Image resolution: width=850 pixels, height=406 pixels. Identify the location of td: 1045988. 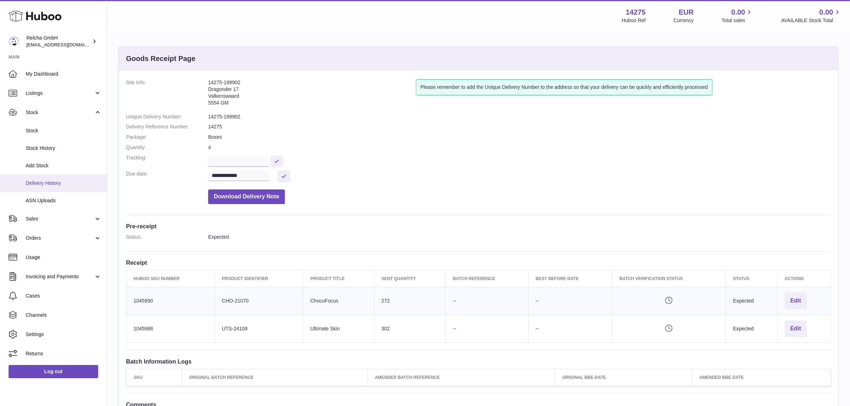
(171, 329).